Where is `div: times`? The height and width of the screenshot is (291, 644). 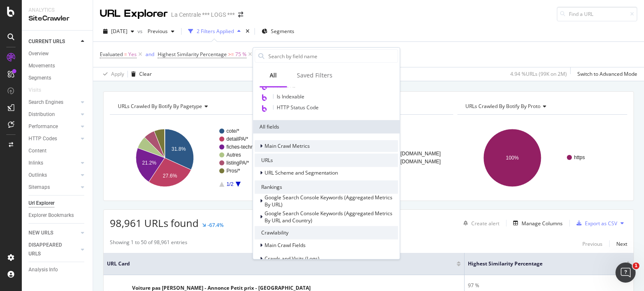 div: times is located at coordinates (248, 31).